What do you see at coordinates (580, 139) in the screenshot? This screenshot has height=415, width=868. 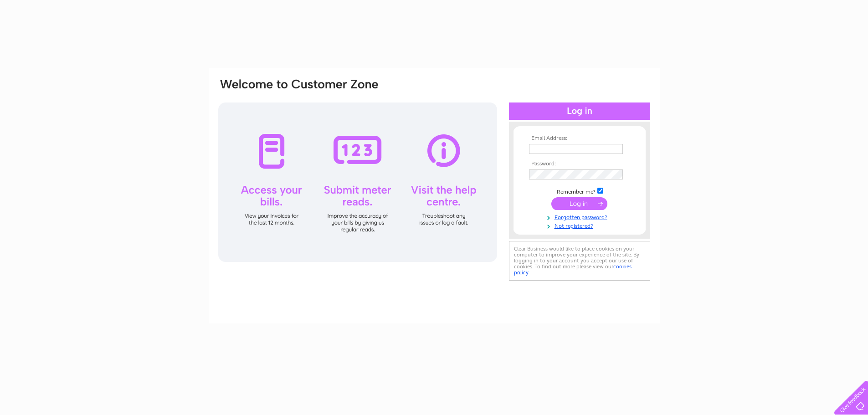 I see `th: Email Address:` at bounding box center [580, 139].